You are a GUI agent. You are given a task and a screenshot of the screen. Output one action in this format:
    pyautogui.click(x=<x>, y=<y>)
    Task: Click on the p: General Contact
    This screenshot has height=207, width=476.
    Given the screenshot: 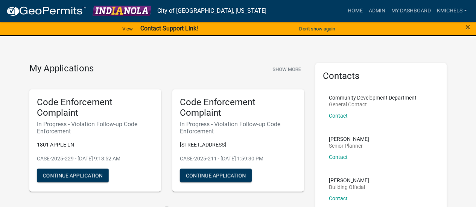 What is the action you would take?
    pyautogui.click(x=373, y=105)
    